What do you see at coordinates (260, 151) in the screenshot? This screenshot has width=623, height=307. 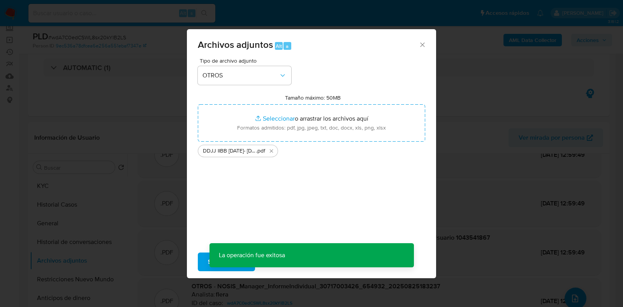 I see `span: .pdf` at bounding box center [260, 151].